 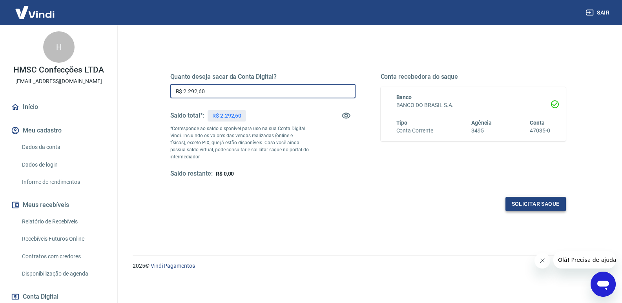 I want to click on h5: Saldo total*:, so click(x=187, y=116).